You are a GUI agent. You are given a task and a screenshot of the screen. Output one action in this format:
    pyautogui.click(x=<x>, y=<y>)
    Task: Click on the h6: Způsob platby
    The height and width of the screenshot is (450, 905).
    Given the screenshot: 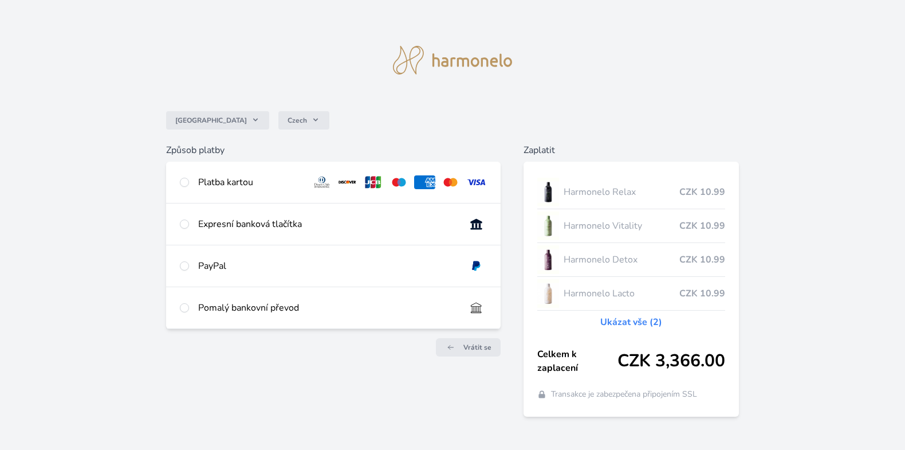 What is the action you would take?
    pyautogui.click(x=333, y=150)
    